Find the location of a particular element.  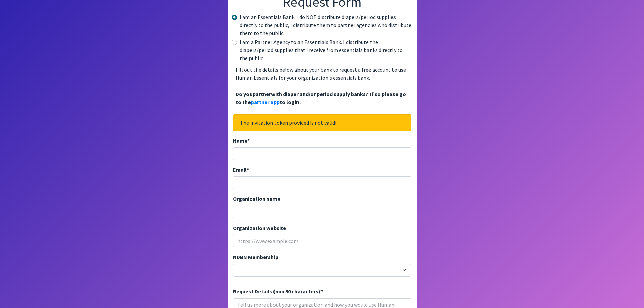

span: Do you with diaper and/or period supply banks? If so please go to the to login. is located at coordinates (320, 98).